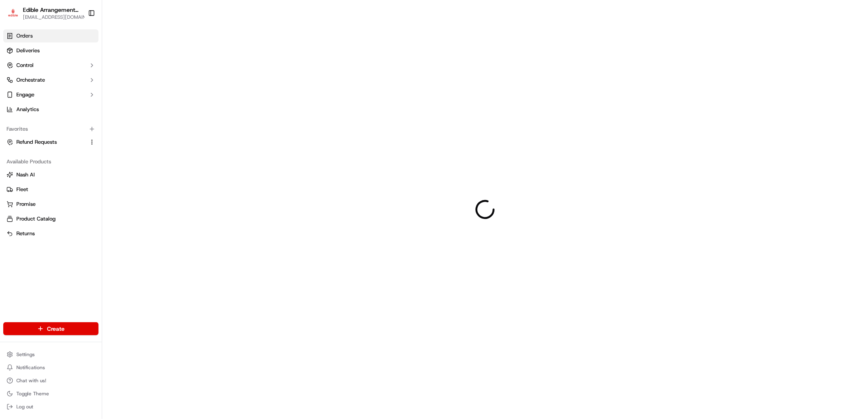 This screenshot has height=419, width=868. What do you see at coordinates (24, 36) in the screenshot?
I see `span: Orders` at bounding box center [24, 36].